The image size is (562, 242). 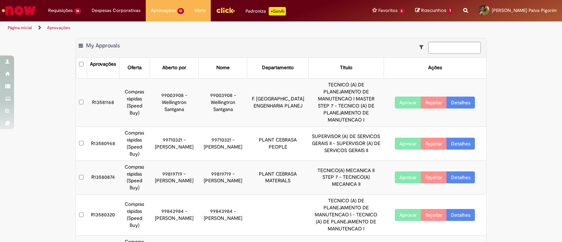 What do you see at coordinates (402, 11) in the screenshot?
I see `span: 6` at bounding box center [402, 11].